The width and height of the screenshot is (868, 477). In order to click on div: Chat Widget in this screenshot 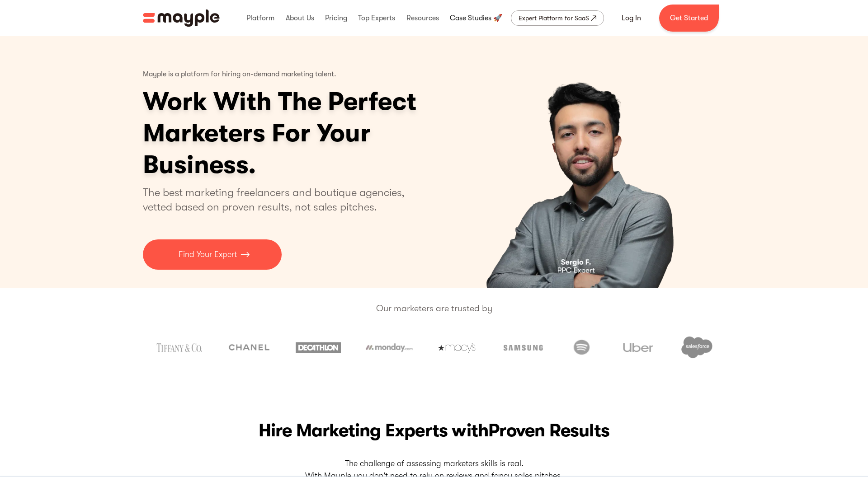, I will do `click(787, 424)`.